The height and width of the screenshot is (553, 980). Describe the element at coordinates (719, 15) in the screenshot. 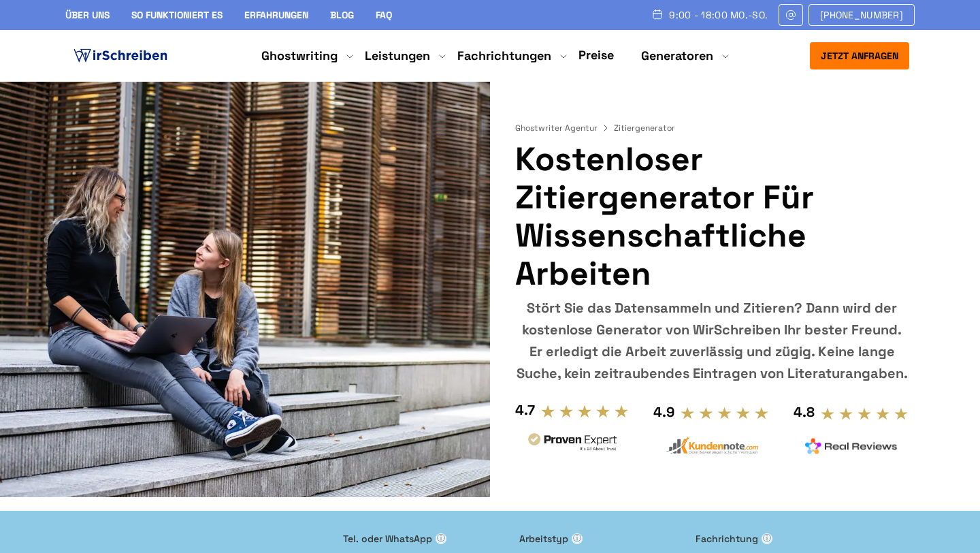

I see `span: 9:00 - 18:00 Mo.-So.` at that location.